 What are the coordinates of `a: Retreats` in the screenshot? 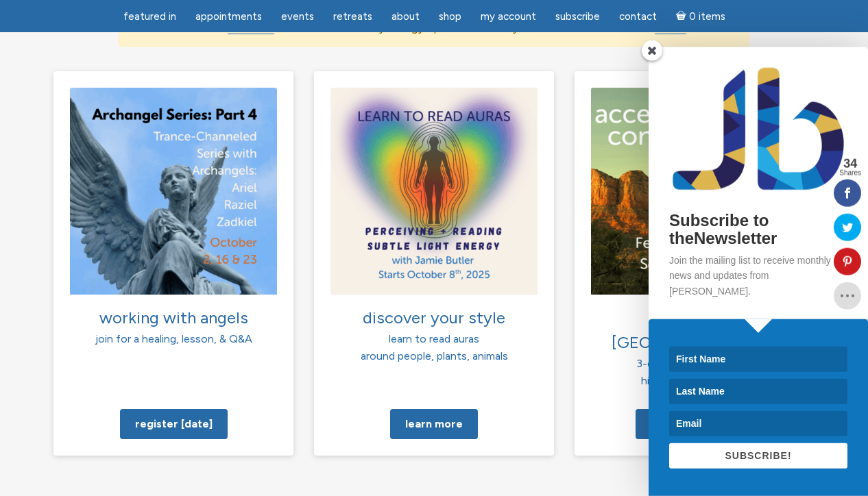 It's located at (352, 16).